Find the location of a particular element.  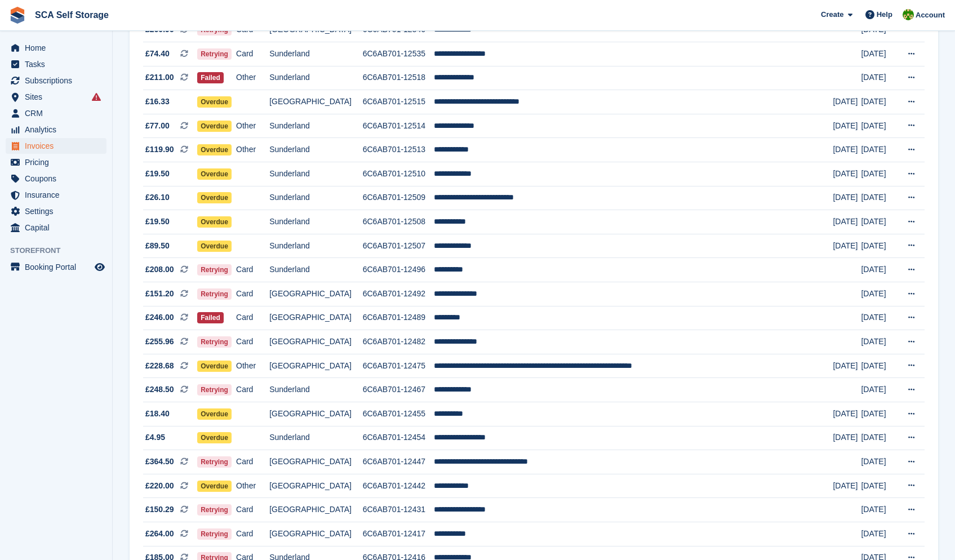

td: 6C6AB701-12507 is located at coordinates (399, 246).